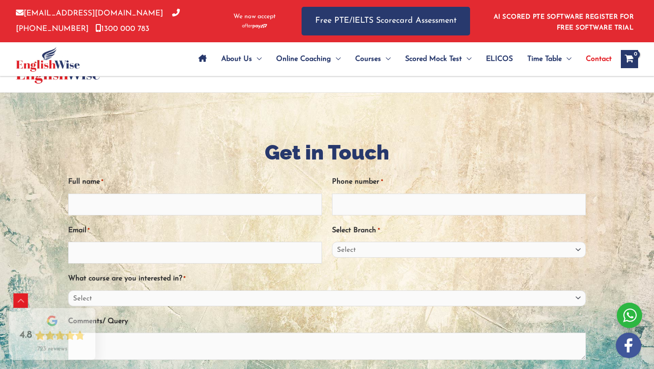  I want to click on img: Afterpay-Logo, so click(254, 26).